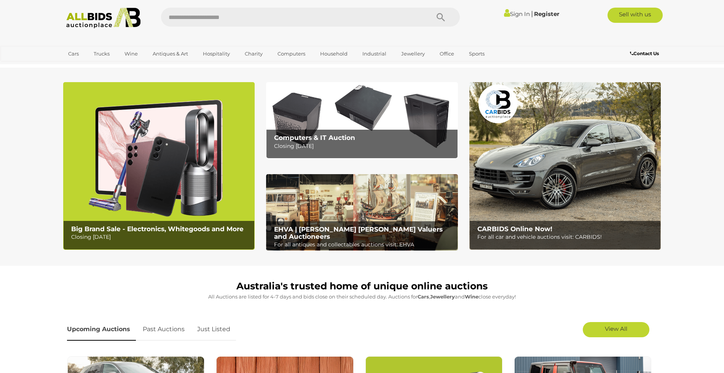  What do you see at coordinates (546, 14) in the screenshot?
I see `a: Register` at bounding box center [546, 14].